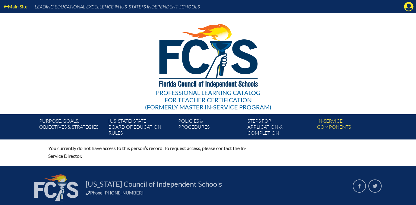 This screenshot has height=205, width=416. Describe the element at coordinates (71, 128) in the screenshot. I see `a: Purpose, goals,objectives & strategies` at that location.